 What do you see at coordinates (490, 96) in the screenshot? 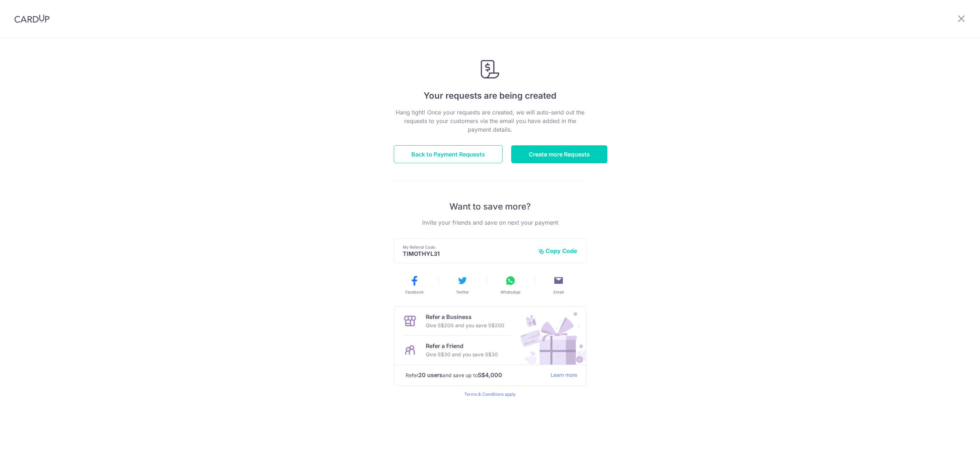
I see `h4: Your requests are being created` at bounding box center [490, 96].